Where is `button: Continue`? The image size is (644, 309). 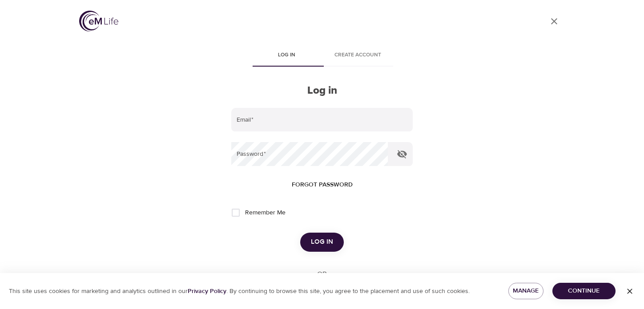
button: Continue is located at coordinates (583, 291).